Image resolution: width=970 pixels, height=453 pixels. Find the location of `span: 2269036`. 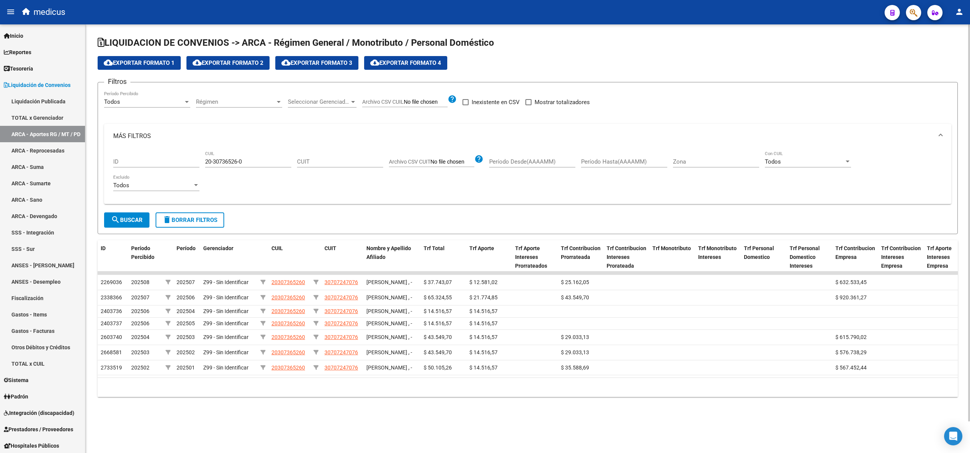

span: 2269036 is located at coordinates (111, 282).